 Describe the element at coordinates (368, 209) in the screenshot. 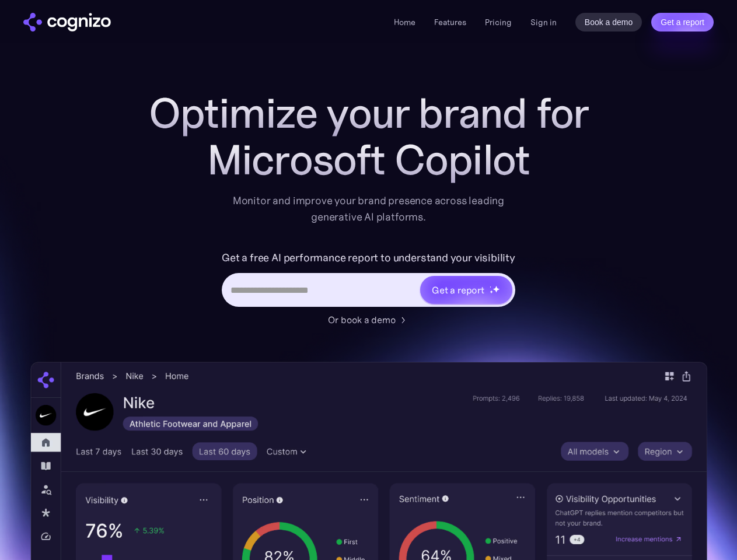

I see `div: Monitor and improve your brand presence across leading generative AI platforms.` at that location.